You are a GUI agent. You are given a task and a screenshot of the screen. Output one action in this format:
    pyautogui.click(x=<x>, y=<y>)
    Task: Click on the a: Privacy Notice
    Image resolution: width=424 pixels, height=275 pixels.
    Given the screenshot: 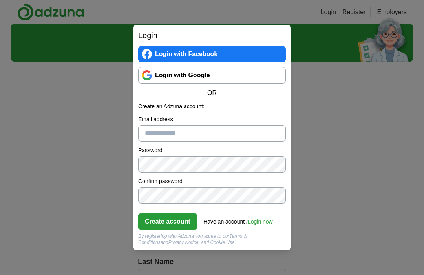 What is the action you would take?
    pyautogui.click(x=183, y=243)
    